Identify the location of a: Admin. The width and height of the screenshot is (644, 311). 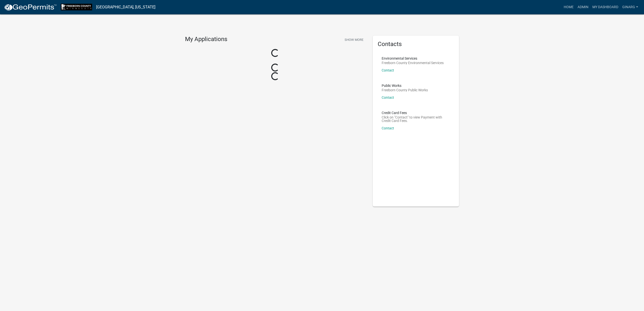
(583, 7).